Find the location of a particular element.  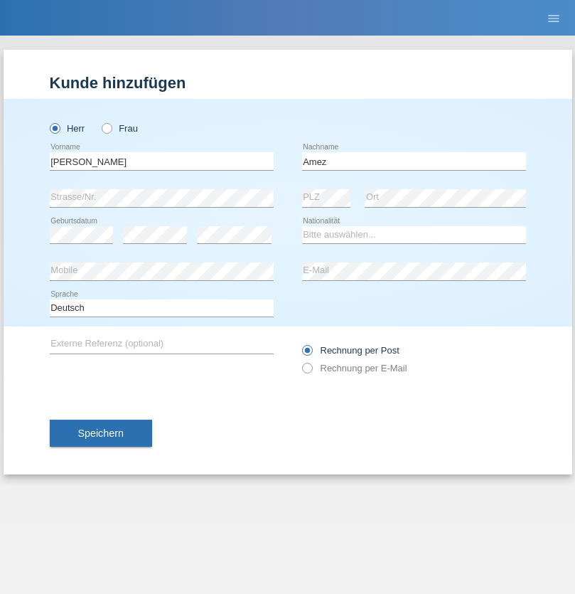

span: Speichern is located at coordinates (101, 433).